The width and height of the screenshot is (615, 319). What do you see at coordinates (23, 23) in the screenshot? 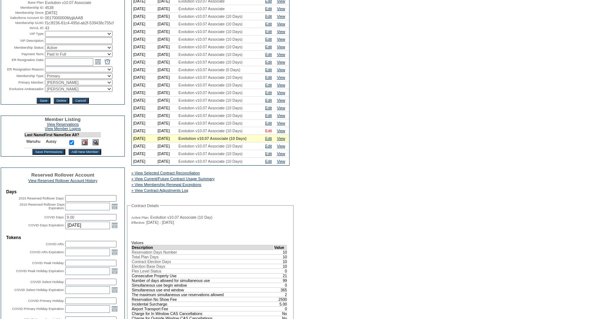
I see `td: Membership GUID:` at bounding box center [23, 23].